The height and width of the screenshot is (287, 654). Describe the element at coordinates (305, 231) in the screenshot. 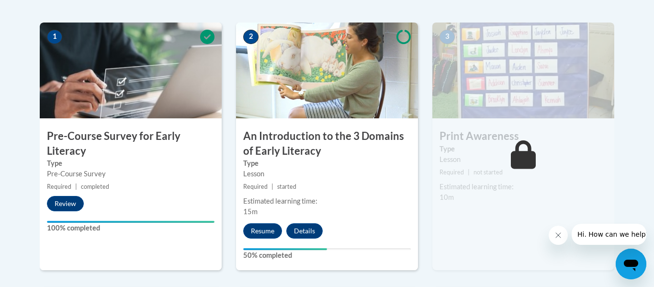

I see `button: Details` at that location.